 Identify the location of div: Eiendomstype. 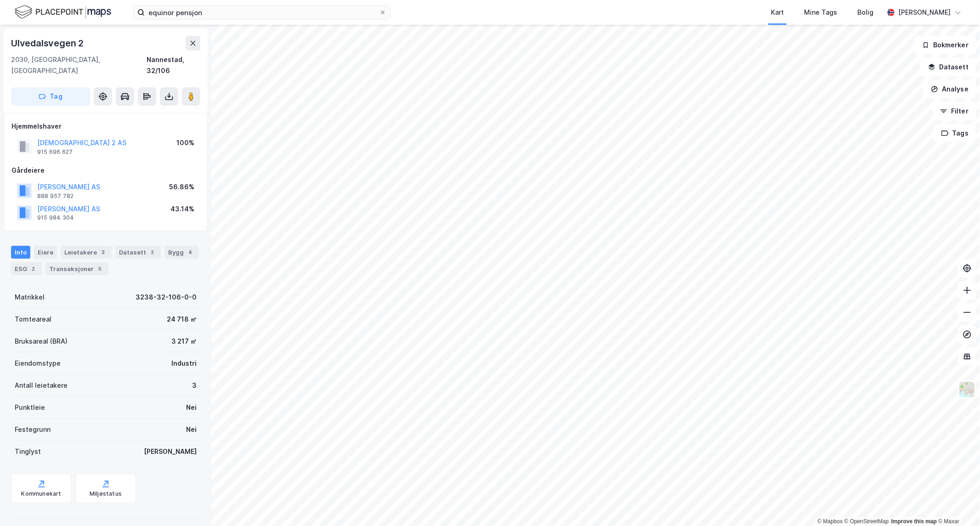
(37, 363).